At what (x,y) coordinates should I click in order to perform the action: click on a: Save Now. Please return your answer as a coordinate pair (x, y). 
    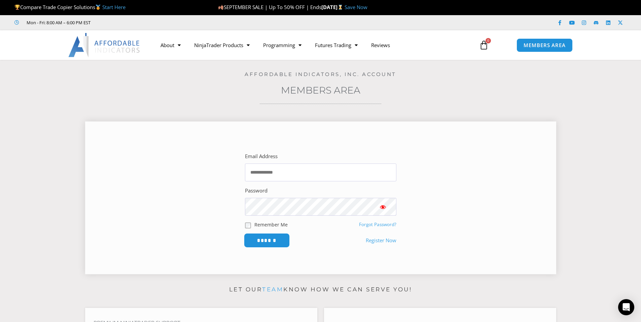
    Looking at the image, I should click on (356, 7).